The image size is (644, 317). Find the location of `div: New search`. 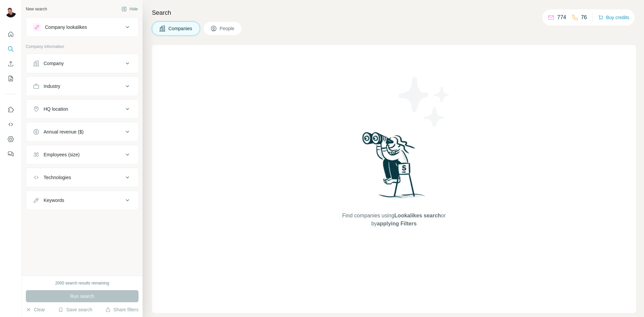

div: New search is located at coordinates (36, 9).